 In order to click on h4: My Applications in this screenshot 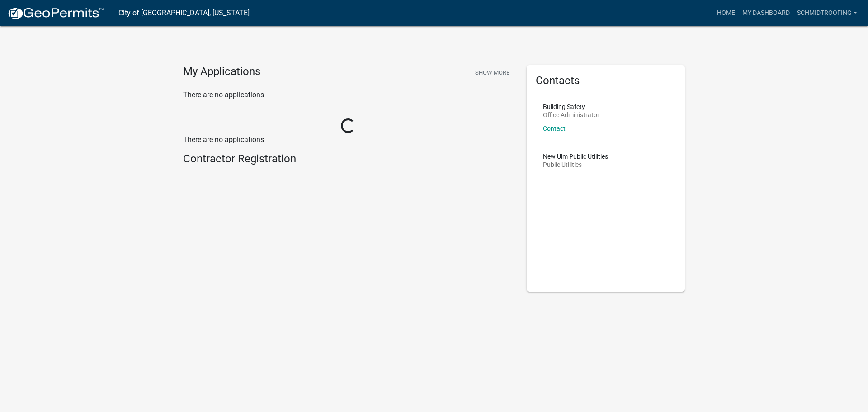, I will do `click(222, 72)`.